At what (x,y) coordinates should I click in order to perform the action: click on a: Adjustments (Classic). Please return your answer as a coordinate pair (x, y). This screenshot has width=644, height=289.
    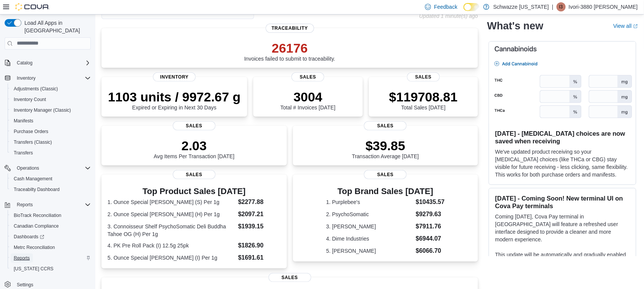
    Looking at the image, I should click on (36, 89).